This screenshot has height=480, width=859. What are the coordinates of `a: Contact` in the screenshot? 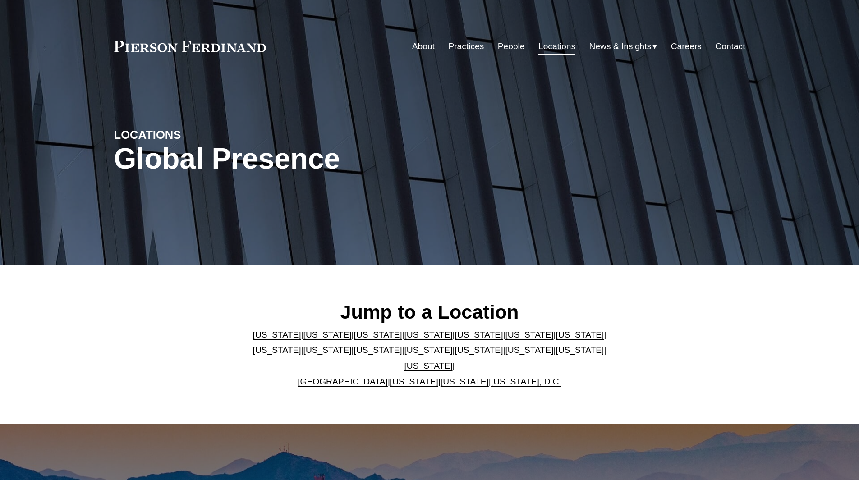 It's located at (730, 46).